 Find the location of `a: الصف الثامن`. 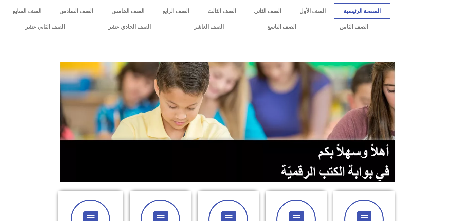

a: الصف الثامن is located at coordinates (354, 27).